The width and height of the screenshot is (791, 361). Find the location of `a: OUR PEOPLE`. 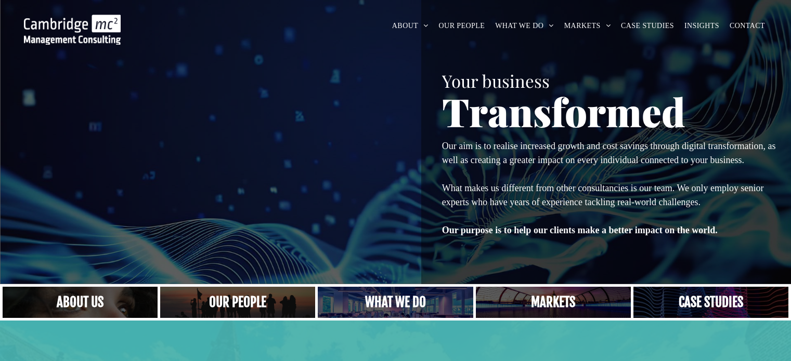

a: OUR PEOPLE is located at coordinates (462, 25).